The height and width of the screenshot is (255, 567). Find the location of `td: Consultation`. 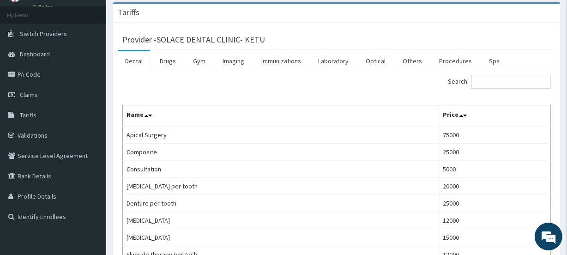

td: Consultation is located at coordinates (281, 169).